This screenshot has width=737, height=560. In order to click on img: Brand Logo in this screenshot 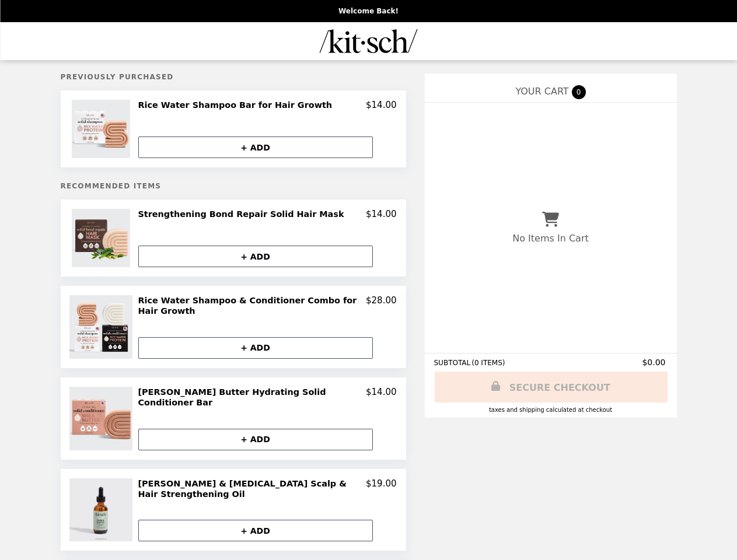, I will do `click(368, 41)`.